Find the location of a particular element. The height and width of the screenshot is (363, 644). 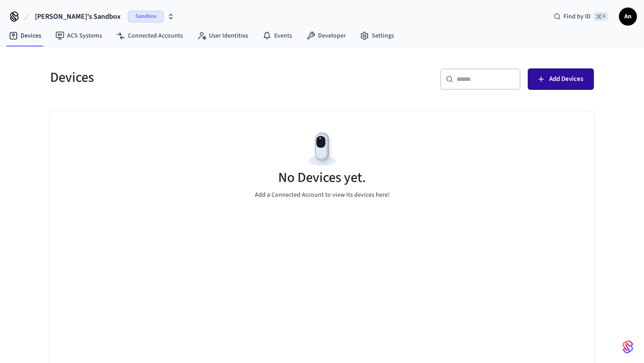

span: ⌘ K is located at coordinates (601, 17).